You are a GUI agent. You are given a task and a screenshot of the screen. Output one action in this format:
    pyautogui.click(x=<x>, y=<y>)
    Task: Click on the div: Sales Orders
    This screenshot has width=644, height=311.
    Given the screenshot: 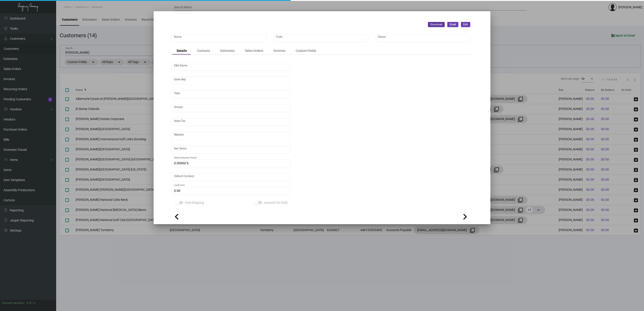 What is the action you would take?
    pyautogui.click(x=254, y=51)
    